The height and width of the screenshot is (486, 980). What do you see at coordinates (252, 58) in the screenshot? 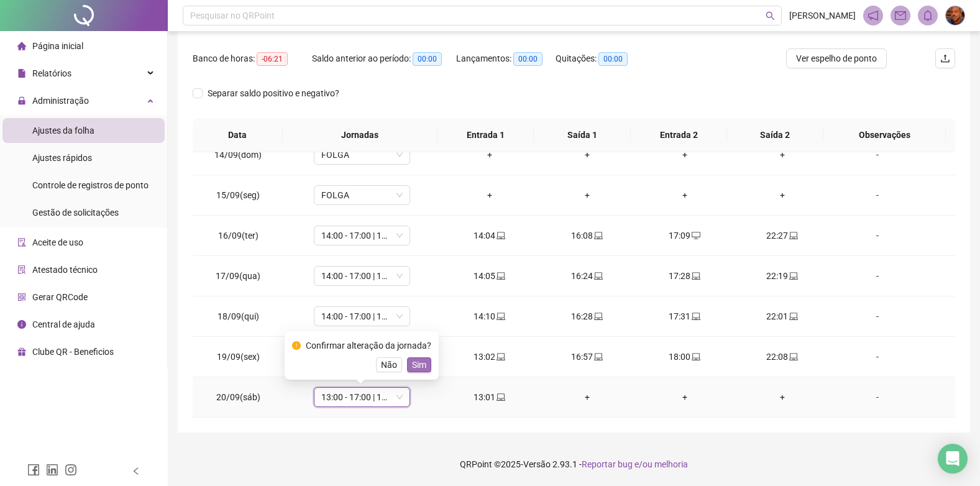
I see `div: Banco de horas:` at bounding box center [252, 58].